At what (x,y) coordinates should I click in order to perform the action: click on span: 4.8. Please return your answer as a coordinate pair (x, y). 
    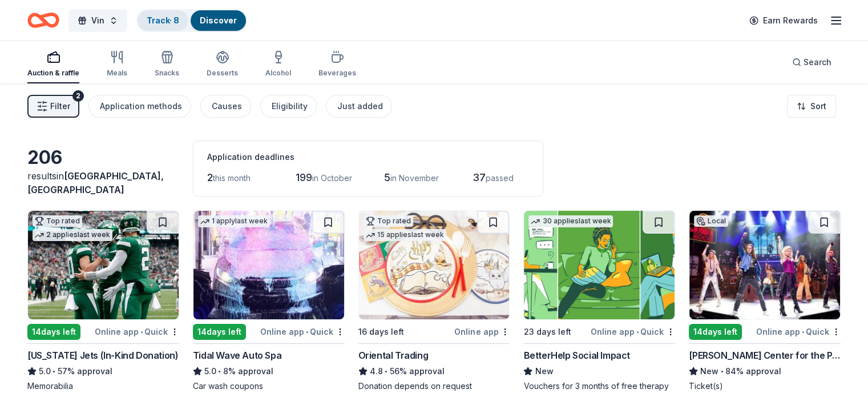
    Looking at the image, I should click on (376, 371).